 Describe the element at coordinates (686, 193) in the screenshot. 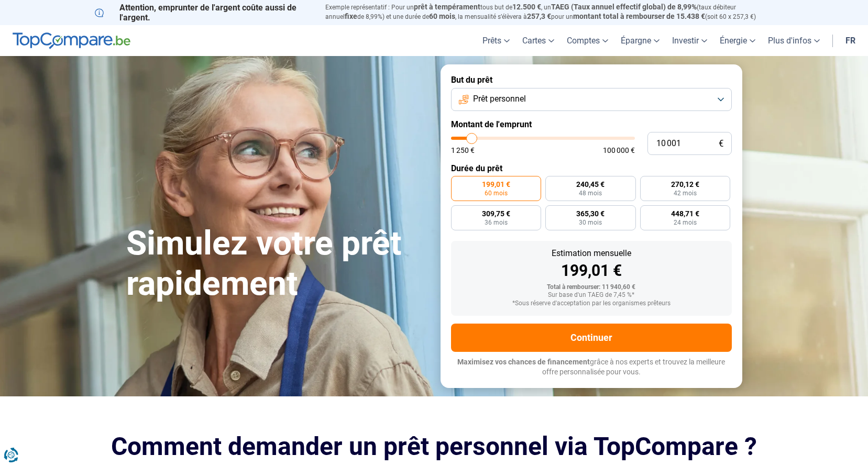

I see `span: 42 mois` at that location.